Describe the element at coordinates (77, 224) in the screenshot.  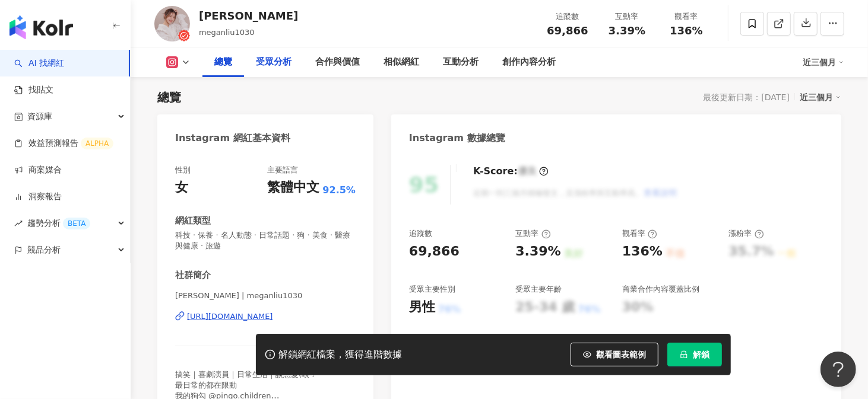
I see `div: BETA` at that location.